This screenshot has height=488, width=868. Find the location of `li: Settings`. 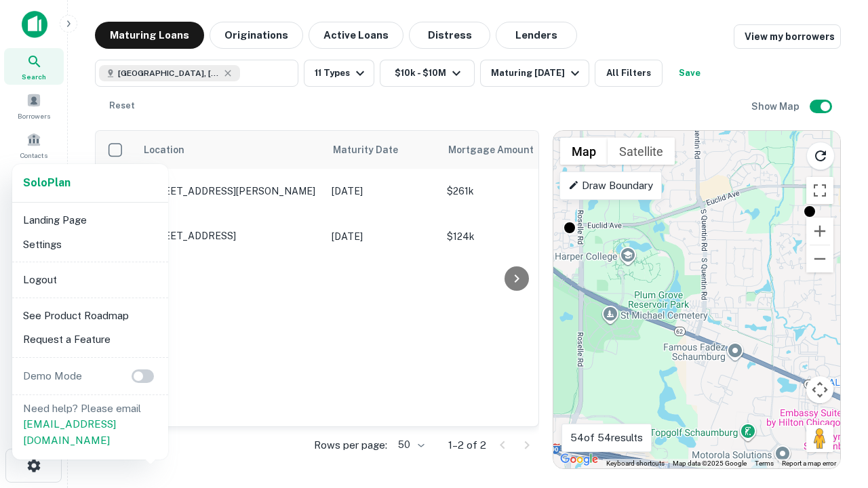

li: Settings is located at coordinates (90, 244).